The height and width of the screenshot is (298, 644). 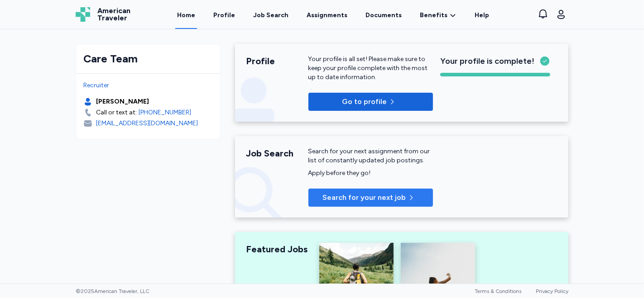 I want to click on div: Profile, so click(x=277, y=61).